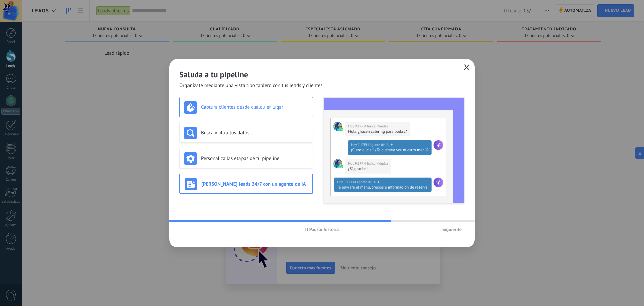 This screenshot has height=306, width=644. I want to click on h3: Personaliza las etapas de tu pipeline, so click(254, 158).